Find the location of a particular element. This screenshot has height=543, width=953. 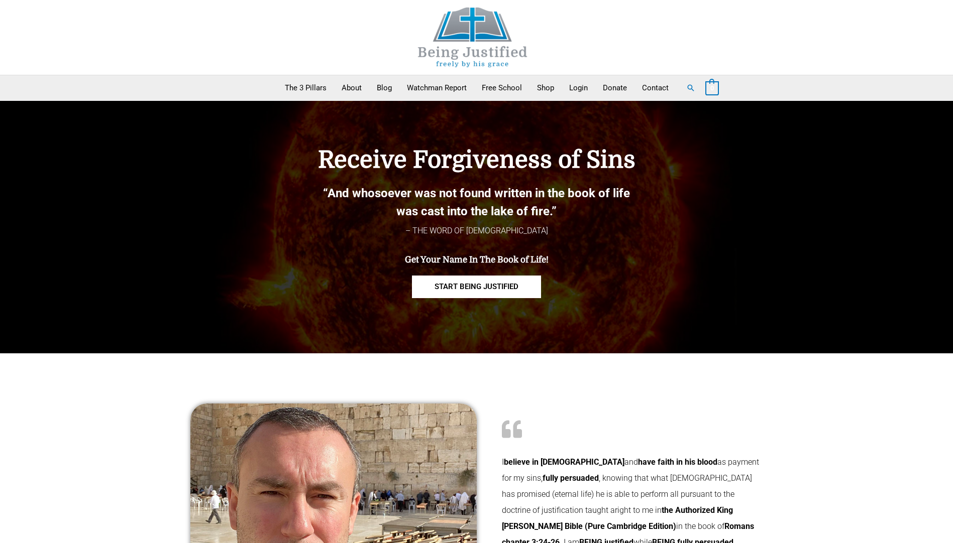

img: Being Justified is located at coordinates (473, 37).